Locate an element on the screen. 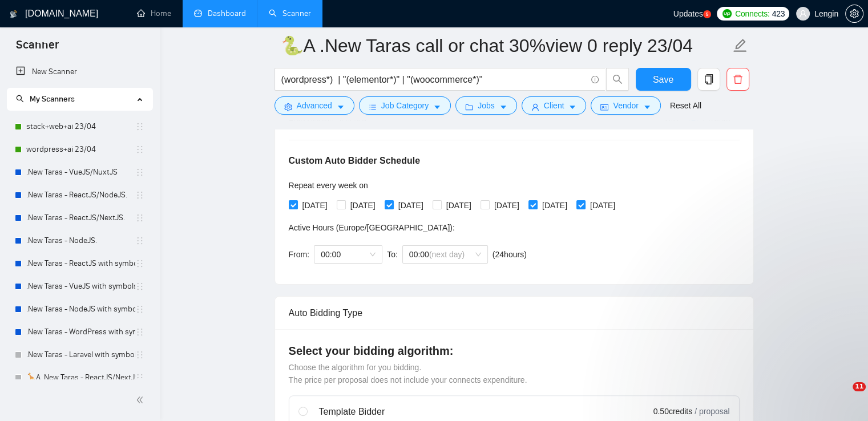 This screenshot has height=421, width=868. li: .New Taras - ReactJS/NextJS. is located at coordinates (79, 218).